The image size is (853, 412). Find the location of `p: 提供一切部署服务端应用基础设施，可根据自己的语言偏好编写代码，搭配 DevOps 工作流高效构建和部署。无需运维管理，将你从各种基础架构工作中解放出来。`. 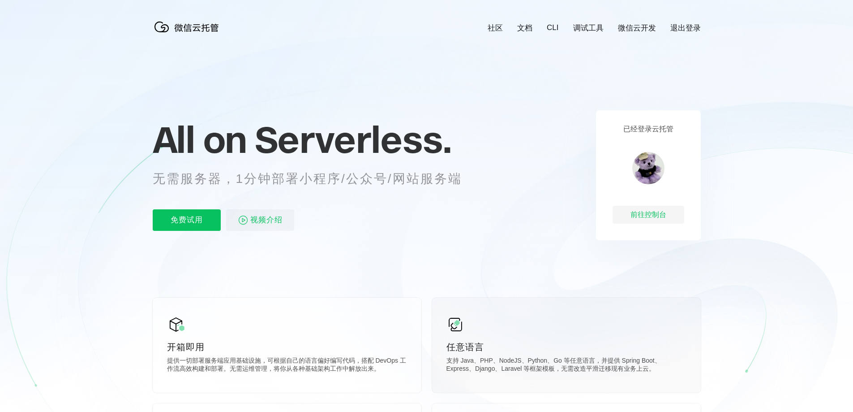

p: 提供一切部署服务端应用基础设施，可根据自己的语言偏好编写代码，搭配 DevOps 工作流高效构建和部署。无需运维管理，将你从各种基础架构工作中解放出来。 is located at coordinates (287, 366).